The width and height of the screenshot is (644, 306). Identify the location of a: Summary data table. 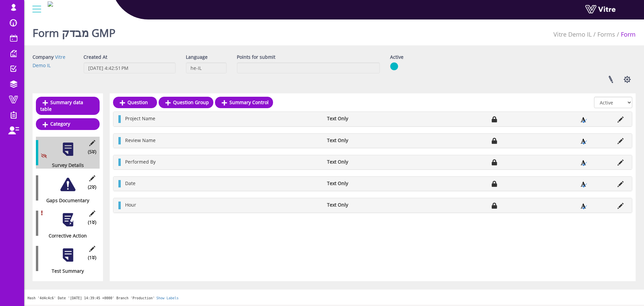
(68, 106).